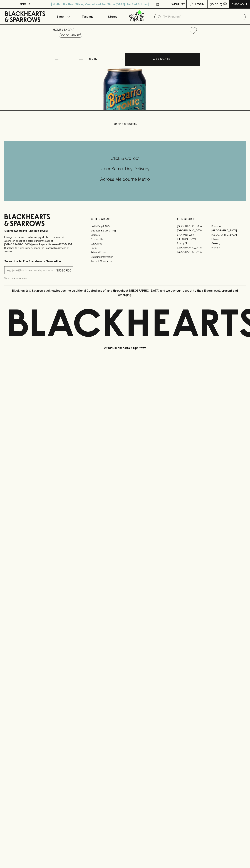 This screenshot has width=250, height=868. I want to click on input: Try "Pinot noir", so click(203, 17).